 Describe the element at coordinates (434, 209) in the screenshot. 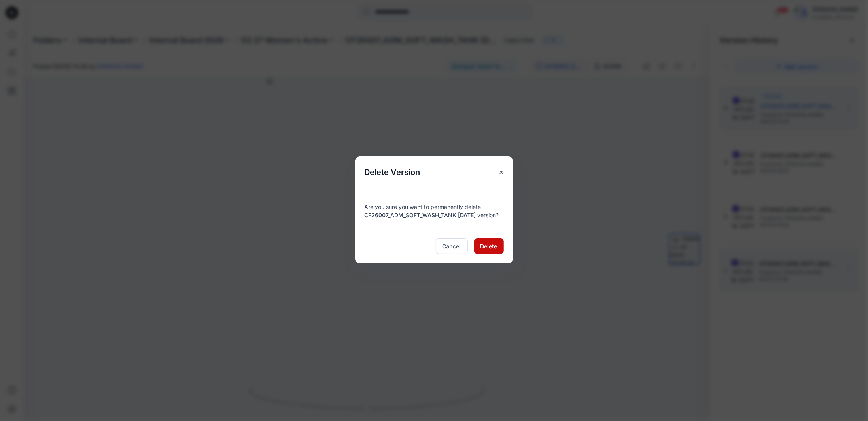

I see `div: Are you sure you want to permanently delete version?` at that location.